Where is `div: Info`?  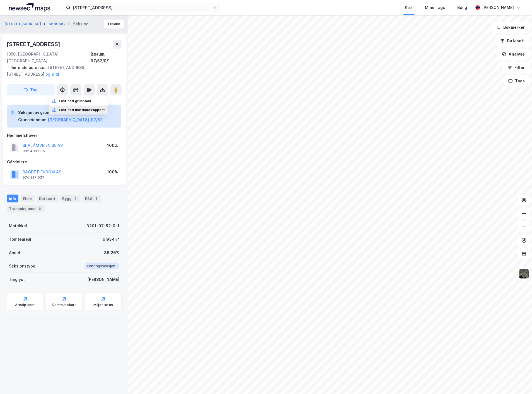
div: Info is located at coordinates (12, 198).